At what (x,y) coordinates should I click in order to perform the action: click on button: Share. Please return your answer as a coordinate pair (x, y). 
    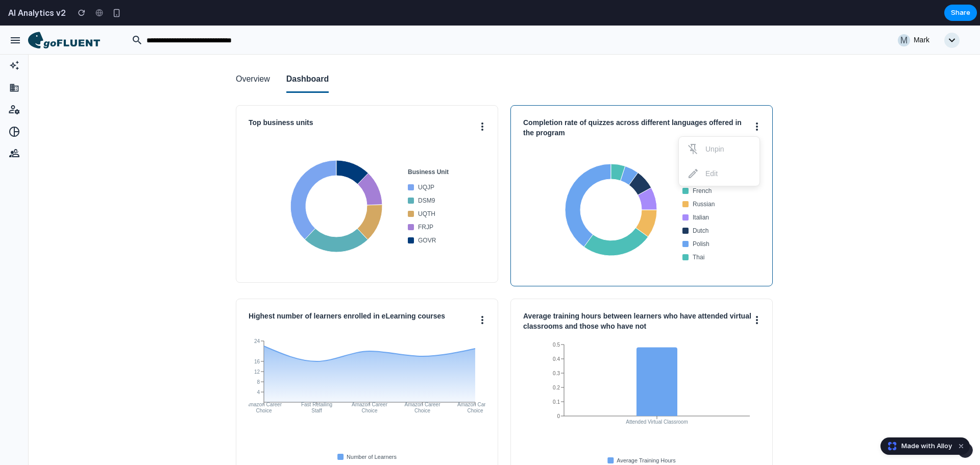
    Looking at the image, I should click on (960, 12).